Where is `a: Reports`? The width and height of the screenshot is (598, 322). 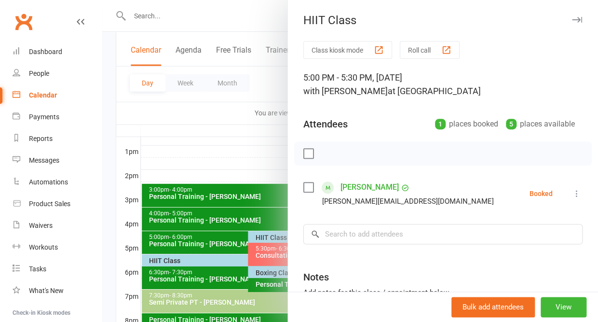 a: Reports is located at coordinates (57, 139).